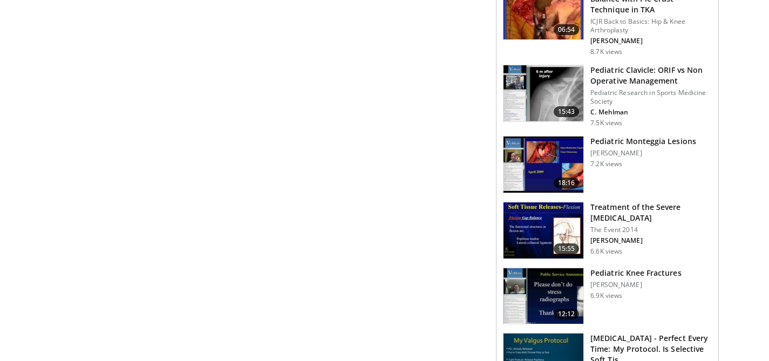 The height and width of the screenshot is (361, 769). I want to click on h3: Pediatric Knee Fractures, so click(636, 273).